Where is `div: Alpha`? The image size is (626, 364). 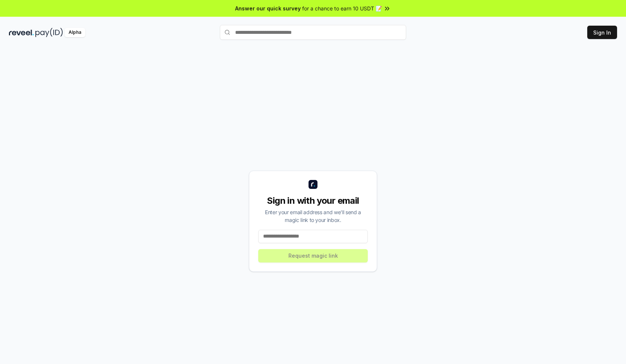
div: Alpha is located at coordinates (75, 32).